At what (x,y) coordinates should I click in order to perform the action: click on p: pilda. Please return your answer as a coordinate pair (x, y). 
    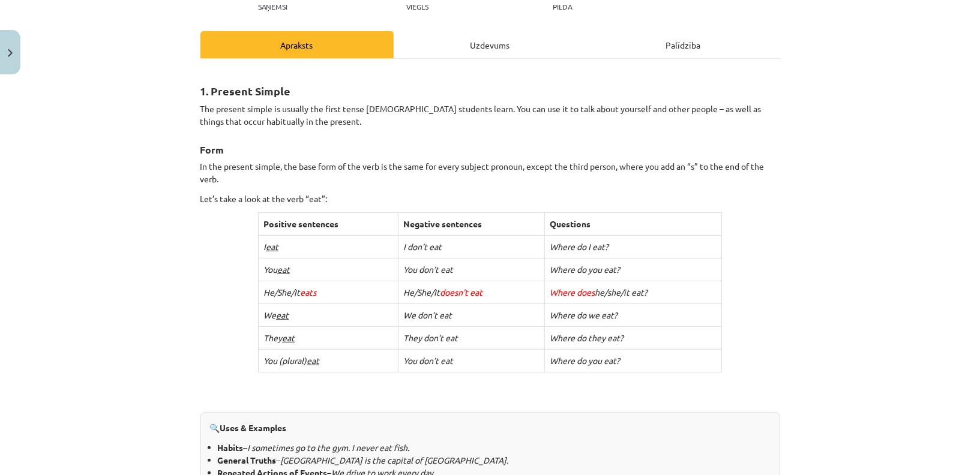
    Looking at the image, I should click on (562, 7).